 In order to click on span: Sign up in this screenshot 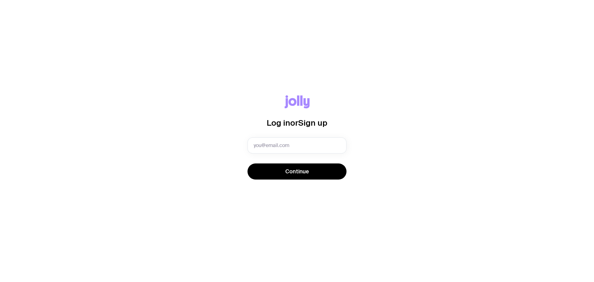, I will do `click(313, 122)`.